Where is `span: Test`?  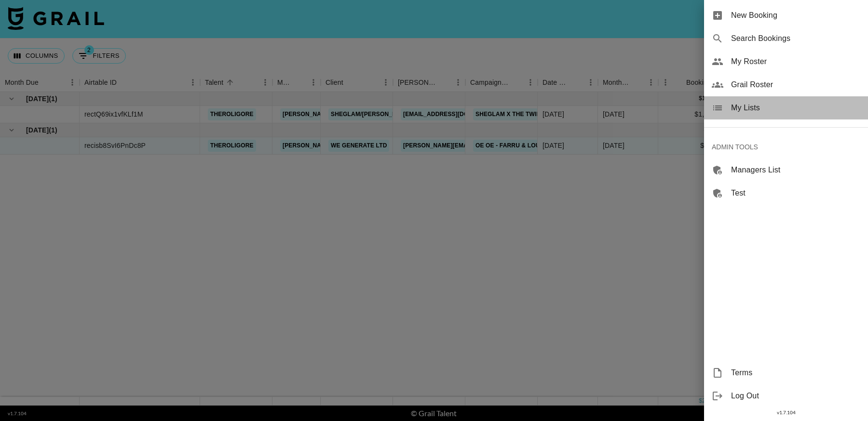
span: Test is located at coordinates (795, 193).